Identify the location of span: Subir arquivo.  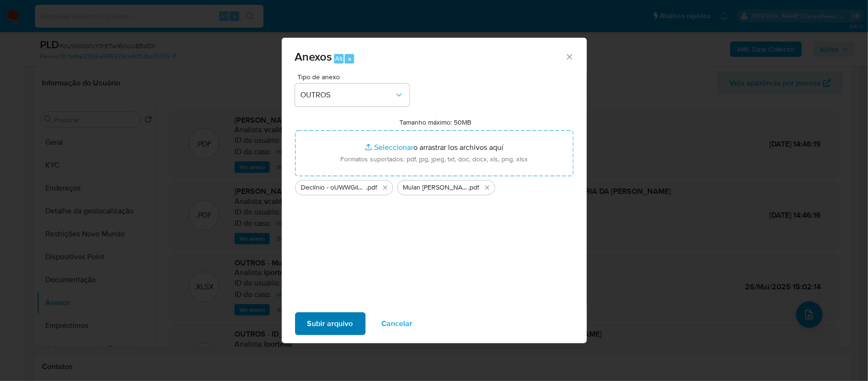
(331, 323).